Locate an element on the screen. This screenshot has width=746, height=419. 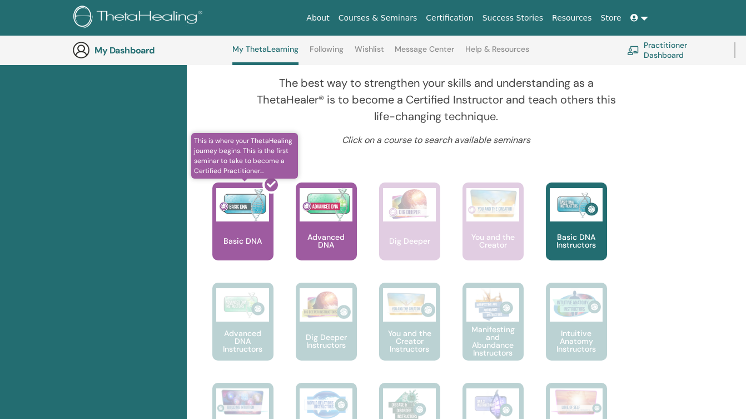
img: Basic DNA Instructors is located at coordinates (576, 205).